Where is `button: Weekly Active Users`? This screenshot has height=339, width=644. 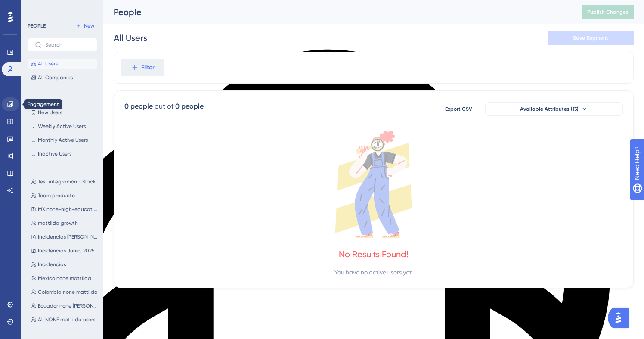
button: Weekly Active Users is located at coordinates (63, 126).